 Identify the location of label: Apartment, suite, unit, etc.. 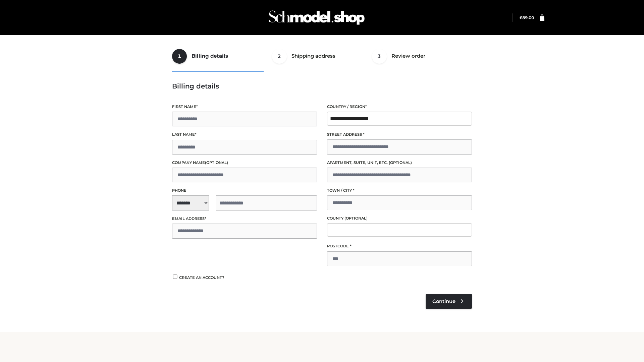
(400, 162).